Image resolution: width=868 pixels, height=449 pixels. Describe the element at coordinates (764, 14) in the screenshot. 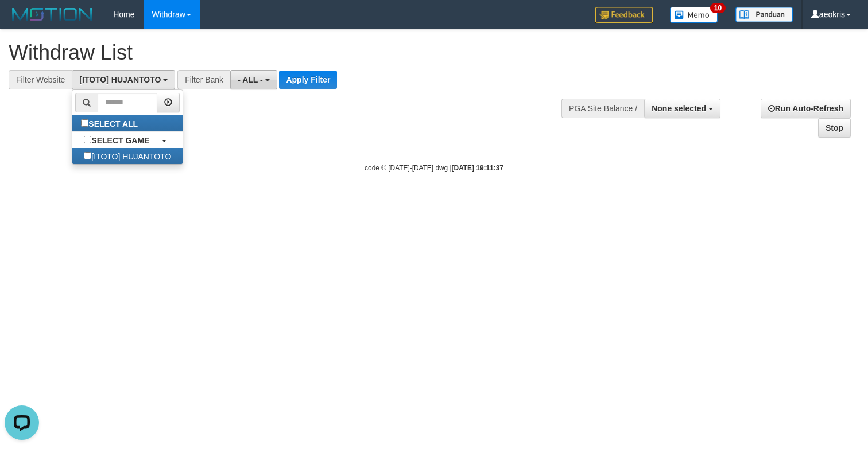

I see `img: panduan.png` at that location.